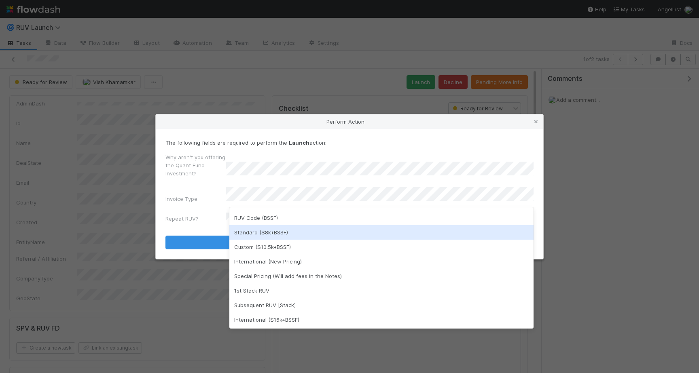 Image resolution: width=699 pixels, height=373 pixels. I want to click on div: Custom ($10.5k+BSSF), so click(381, 247).